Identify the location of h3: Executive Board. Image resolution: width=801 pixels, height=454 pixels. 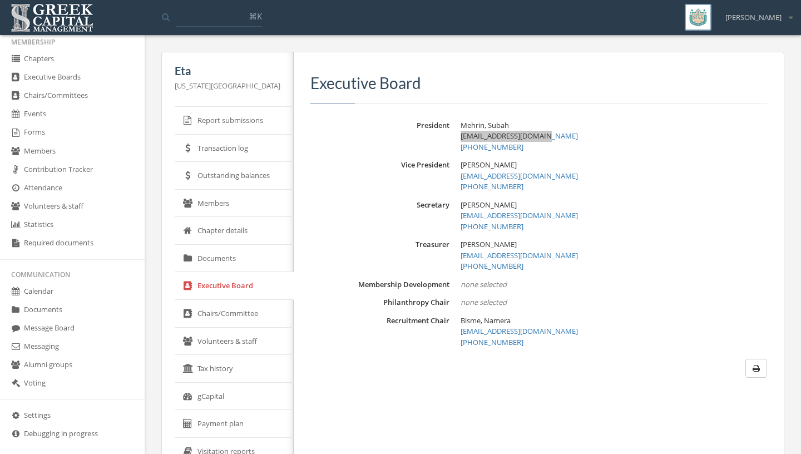
(539, 83).